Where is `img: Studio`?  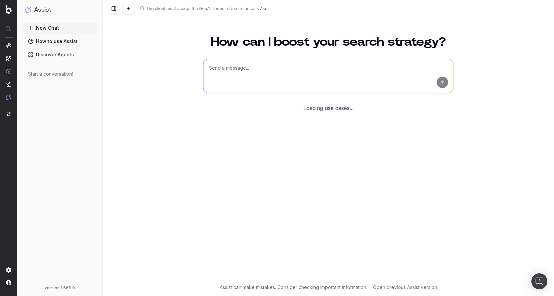
img: Studio is located at coordinates (9, 84).